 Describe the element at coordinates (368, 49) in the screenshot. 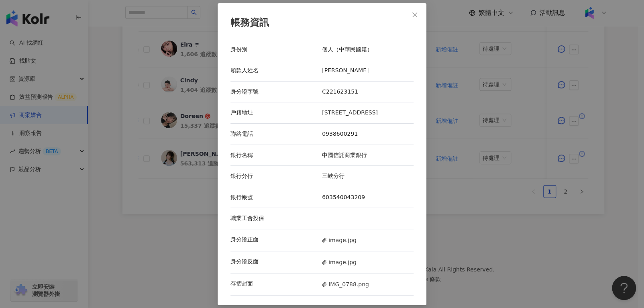

I see `div: 個人（中華民國籍）` at that location.